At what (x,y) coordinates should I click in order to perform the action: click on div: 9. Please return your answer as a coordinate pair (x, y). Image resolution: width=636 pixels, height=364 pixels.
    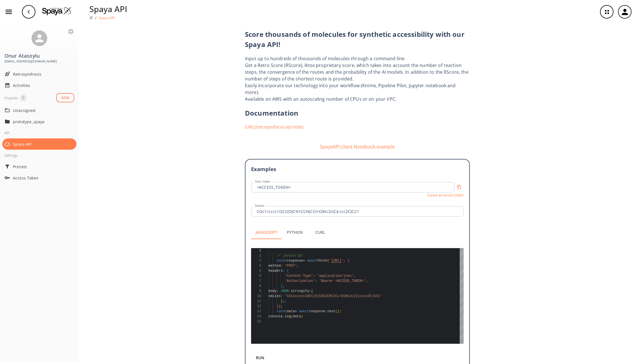
    Looking at the image, I should click on (256, 291).